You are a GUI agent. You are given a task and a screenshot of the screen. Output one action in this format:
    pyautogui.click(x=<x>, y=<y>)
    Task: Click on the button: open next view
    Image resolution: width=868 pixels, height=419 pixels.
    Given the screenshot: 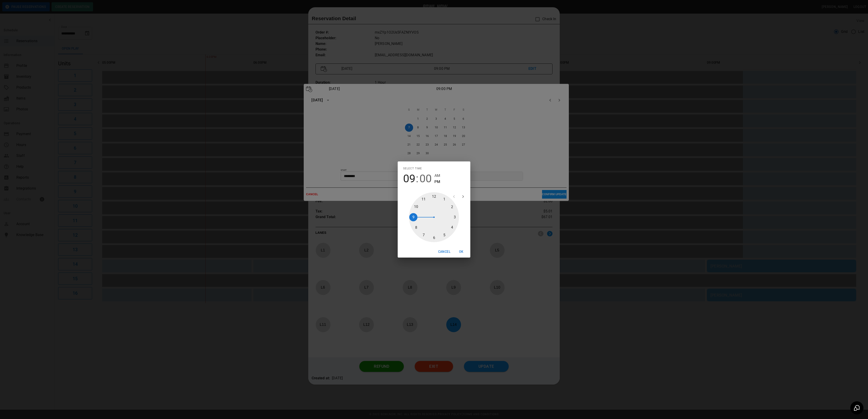 What is the action you would take?
    pyautogui.click(x=463, y=197)
    